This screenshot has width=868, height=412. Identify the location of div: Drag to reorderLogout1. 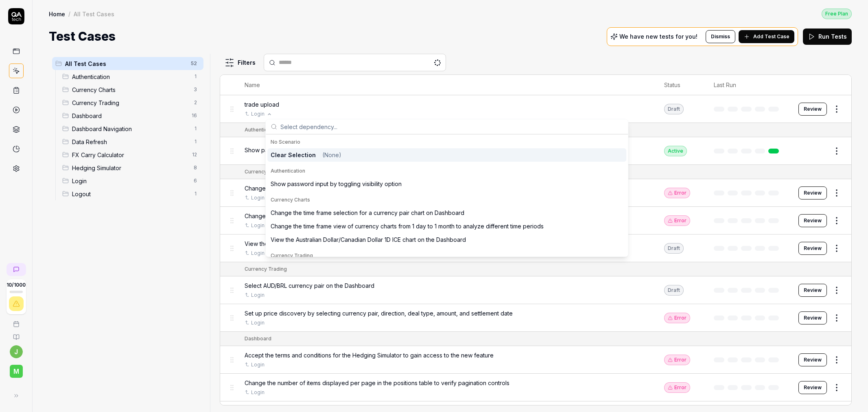
(131, 194).